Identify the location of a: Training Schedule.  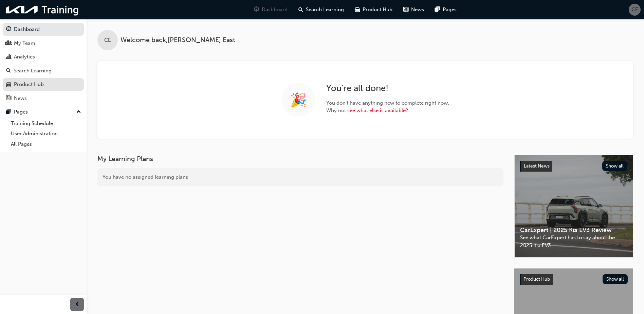
(46, 123).